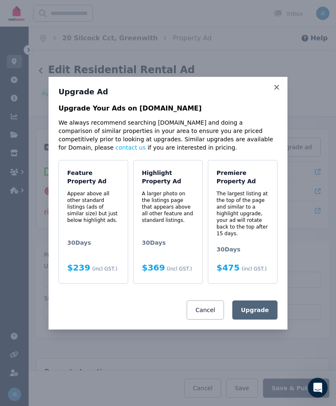 This screenshot has width=336, height=406. I want to click on p: Appear above all other standard listings (ads of similar size) but just below highlight ads., so click(93, 207).